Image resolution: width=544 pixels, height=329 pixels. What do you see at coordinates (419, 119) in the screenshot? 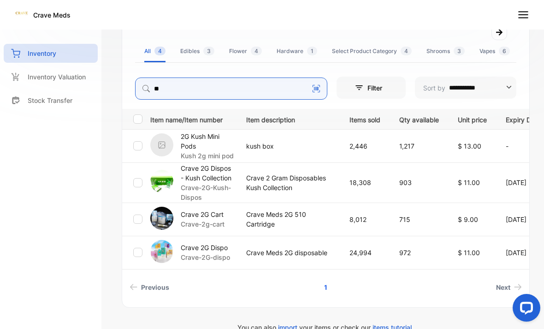
I see `p: Qty available` at bounding box center [419, 119].